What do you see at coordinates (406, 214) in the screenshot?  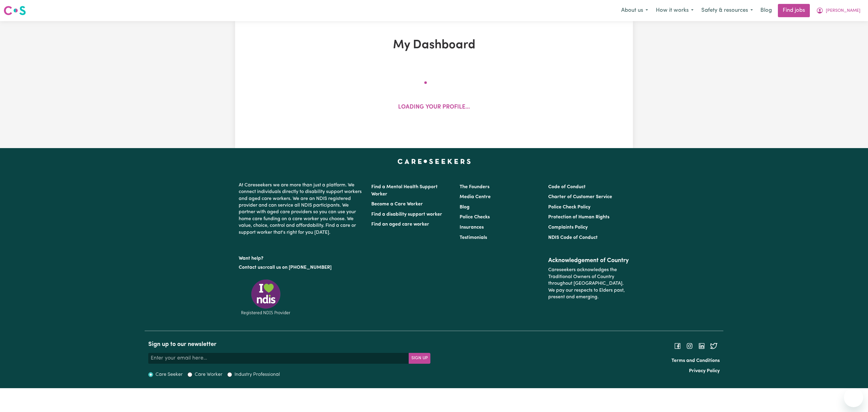 I see `a: Find a disability support worker` at bounding box center [406, 214].